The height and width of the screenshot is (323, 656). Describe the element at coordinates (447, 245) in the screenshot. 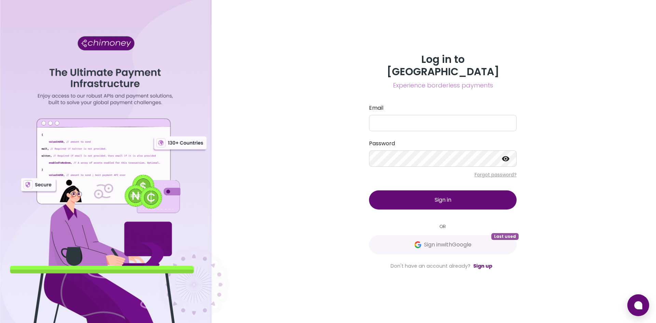

I see `span: Sign in with Google` at that location.